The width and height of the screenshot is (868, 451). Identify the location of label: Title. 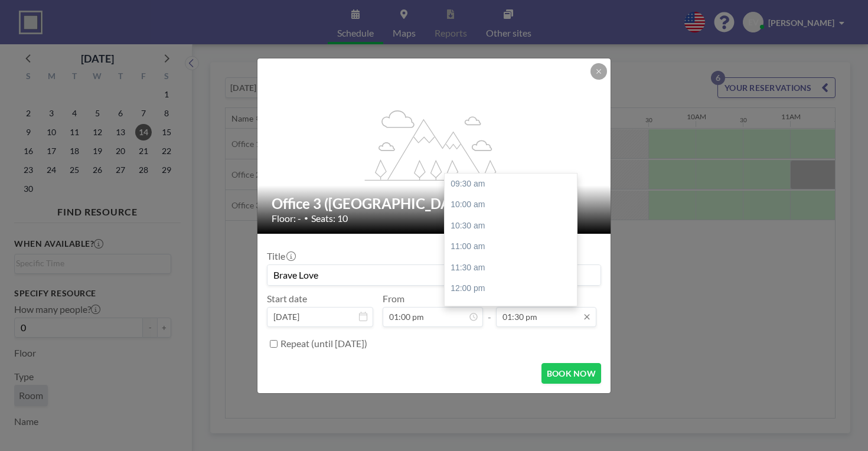
(280, 256).